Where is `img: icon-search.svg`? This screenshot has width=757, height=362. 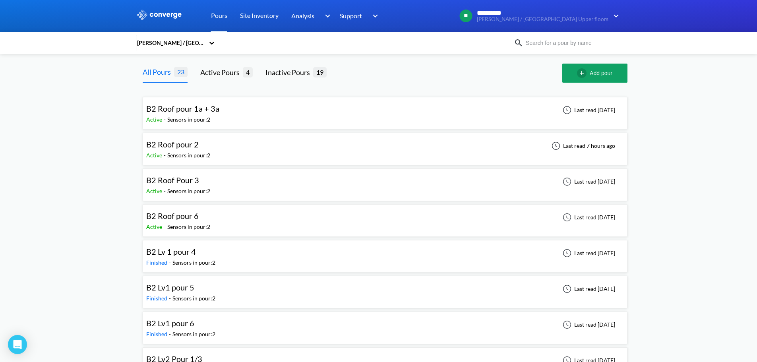 img: icon-search.svg is located at coordinates (519, 43).